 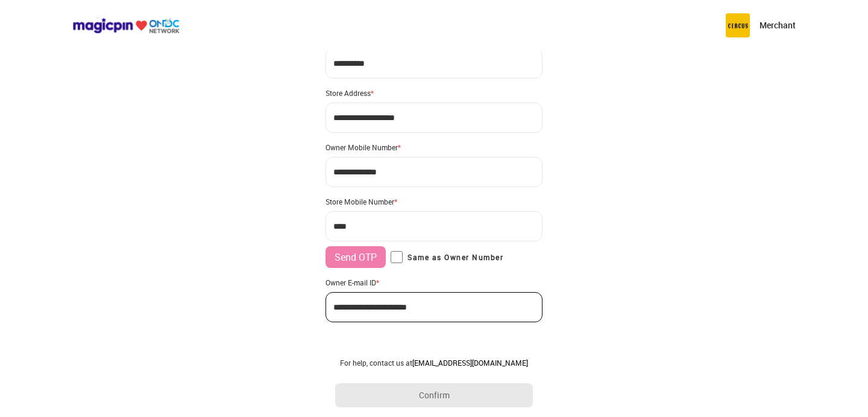 What do you see at coordinates (434, 362) in the screenshot?
I see `div: For help, contact us at` at bounding box center [434, 362].